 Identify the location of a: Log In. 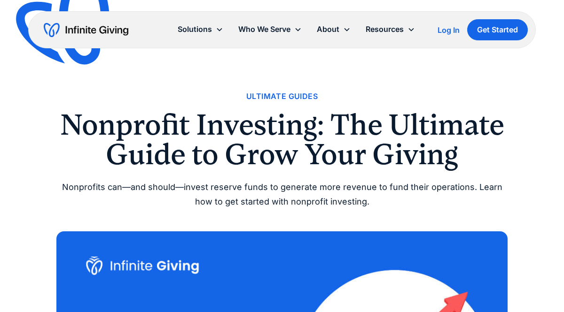
(448, 30).